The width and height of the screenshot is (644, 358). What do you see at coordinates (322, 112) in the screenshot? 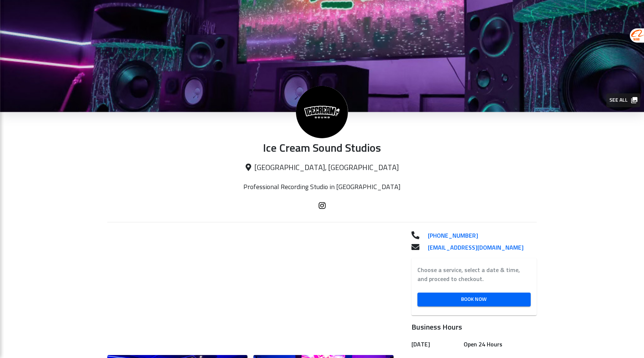
I see `img: Ice Cream Sound Studios` at bounding box center [322, 112].